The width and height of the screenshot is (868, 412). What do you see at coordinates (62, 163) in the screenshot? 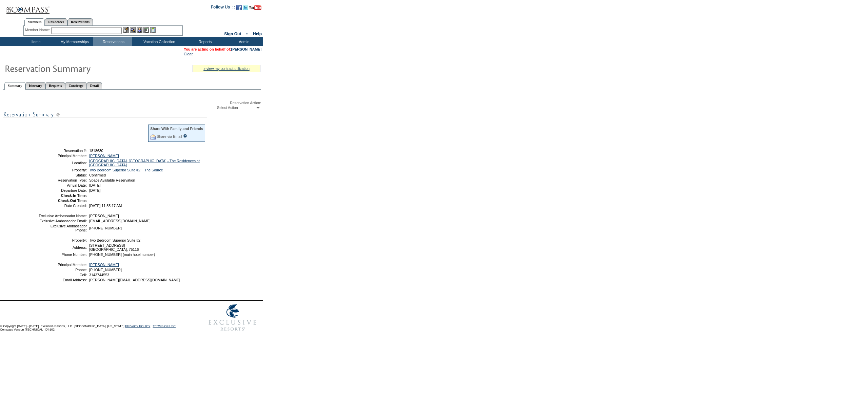
I see `td: Location:` at bounding box center [62, 163].